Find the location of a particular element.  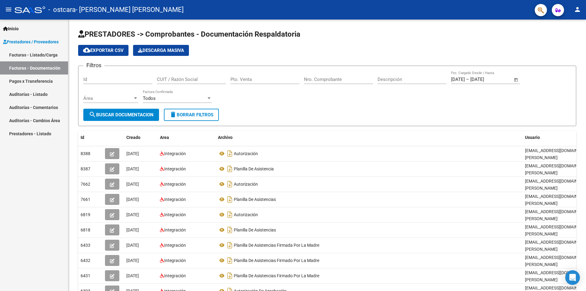

span: Buscar Documentacion is located at coordinates (121, 115).